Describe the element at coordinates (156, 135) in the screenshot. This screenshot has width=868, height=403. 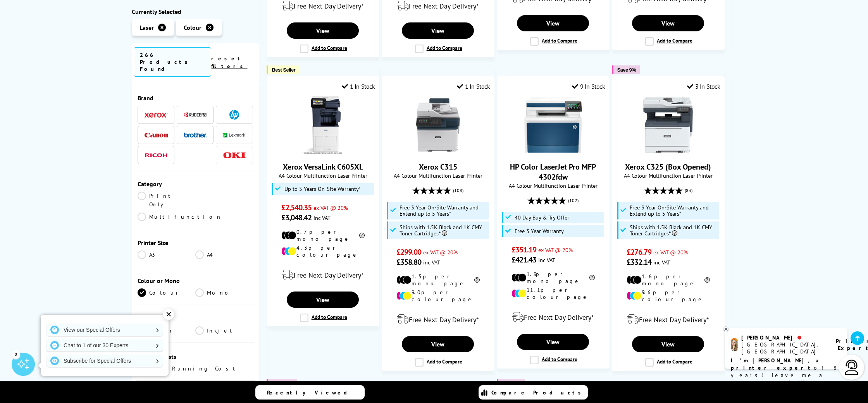
I see `img: Canon` at that location.